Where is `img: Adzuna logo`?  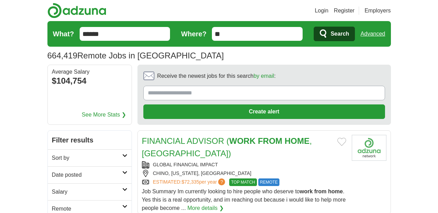
img: Adzuna logo is located at coordinates (77, 10).